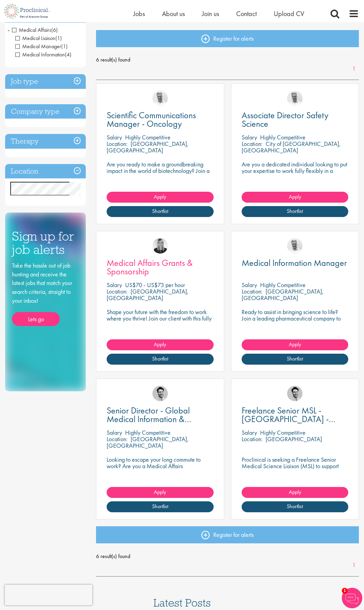 This screenshot has height=610, width=364. I want to click on a: Jobs, so click(139, 14).